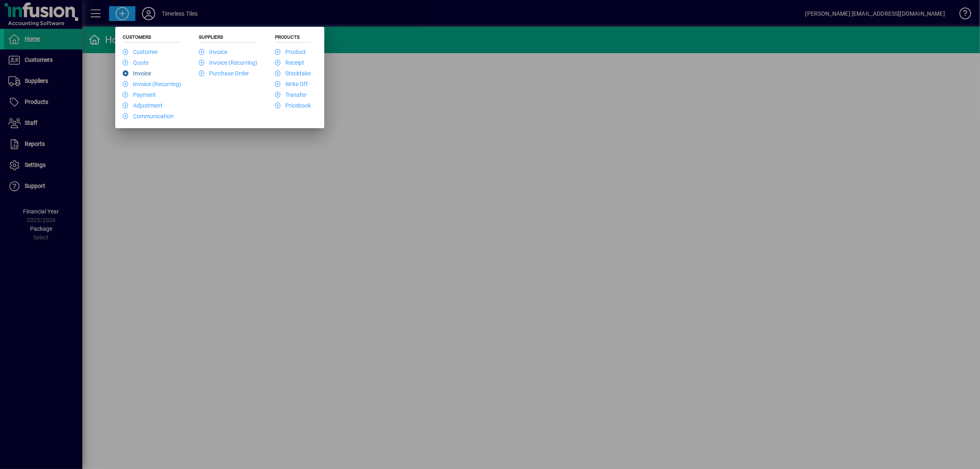 Image resolution: width=980 pixels, height=469 pixels. Describe the element at coordinates (228, 39) in the screenshot. I see `h5: Suppliers` at that location.